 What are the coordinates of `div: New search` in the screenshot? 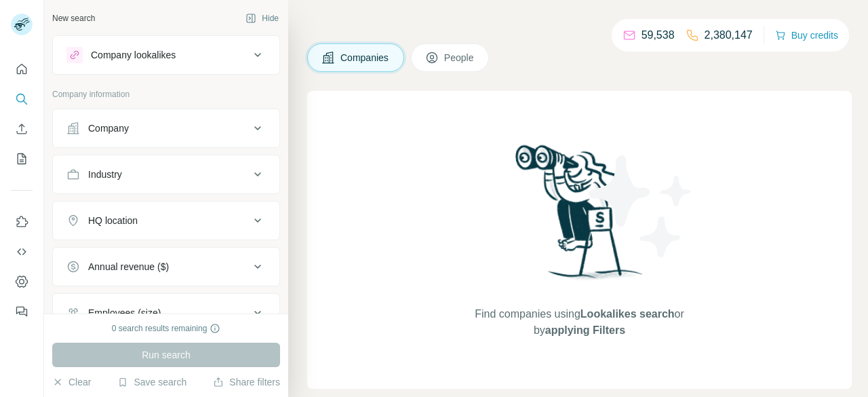 It's located at (73, 19).